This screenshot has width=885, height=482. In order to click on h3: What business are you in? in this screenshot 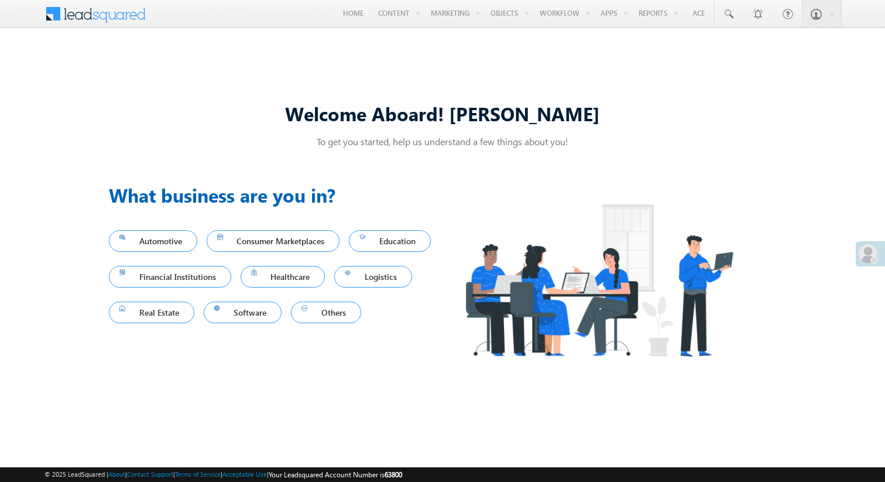, I will do `click(276, 195)`.